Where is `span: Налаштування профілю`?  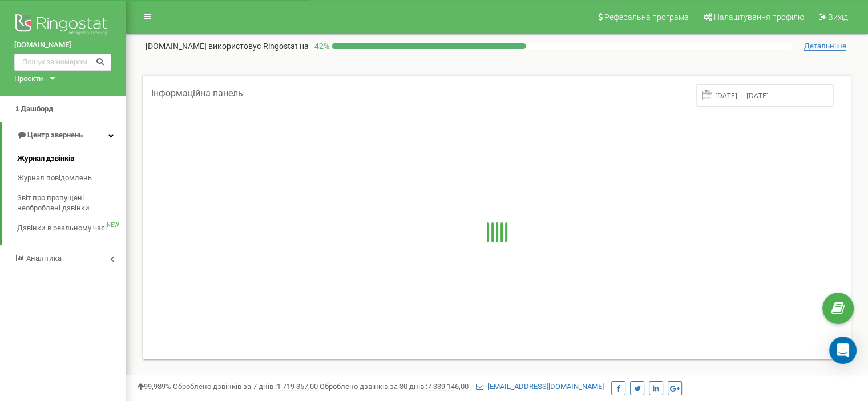
span: Налаштування профілю is located at coordinates (759, 17).